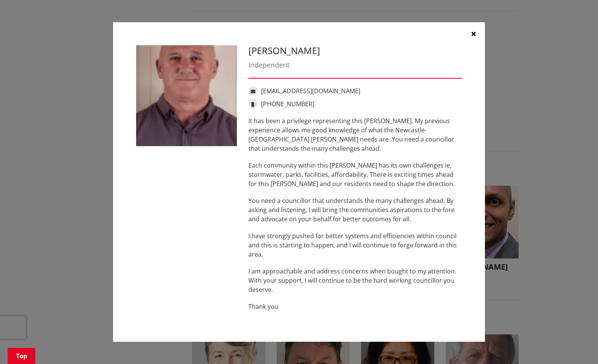 This screenshot has height=364, width=598. What do you see at coordinates (355, 210) in the screenshot?
I see `p: You need a councillor that understands the many challenges ahead. By asking and listening, I will...` at bounding box center [355, 210].